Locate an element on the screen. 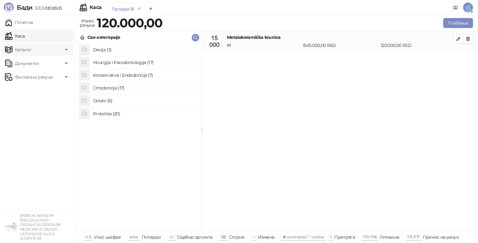 The width and height of the screenshot is (478, 243). div: Измена is located at coordinates (266, 238).